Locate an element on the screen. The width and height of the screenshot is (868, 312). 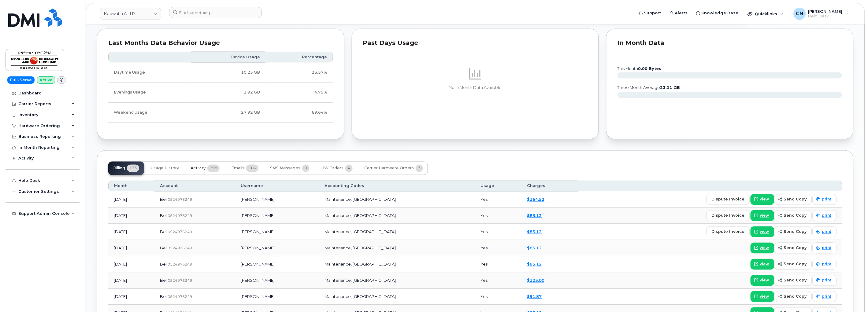
span: Alerts is located at coordinates (681, 13).